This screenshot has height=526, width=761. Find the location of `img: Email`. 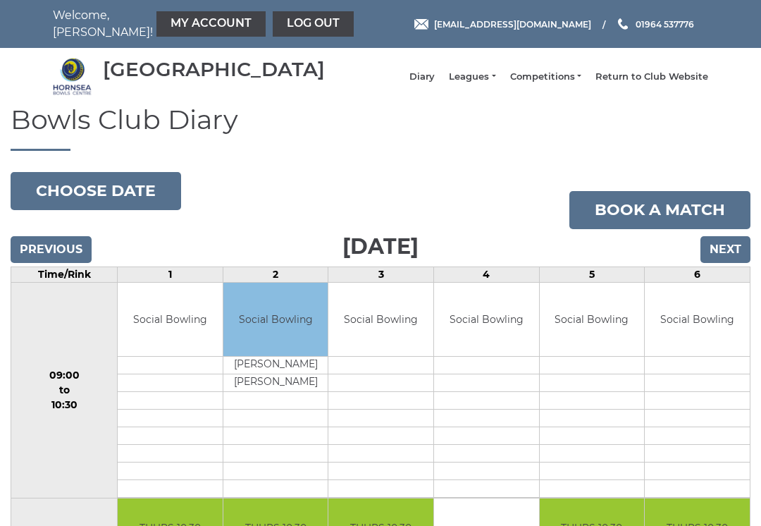

img: Email is located at coordinates (422, 24).